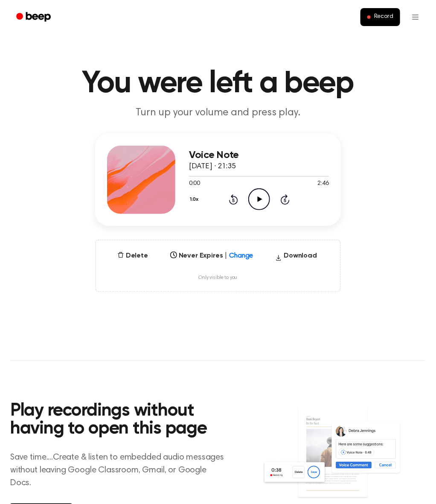  What do you see at coordinates (259, 155) in the screenshot?
I see `h3: Voice Note` at bounding box center [259, 155].